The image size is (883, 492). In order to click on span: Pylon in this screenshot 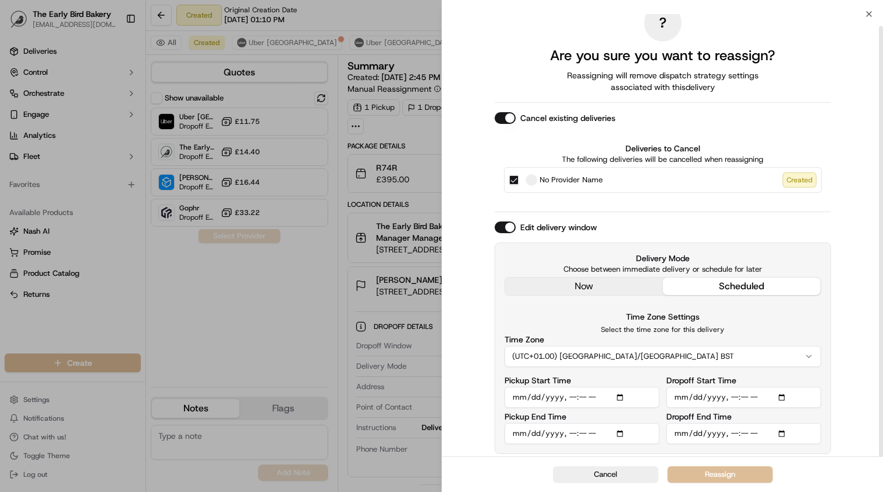, I will do `click(129, 294)`.